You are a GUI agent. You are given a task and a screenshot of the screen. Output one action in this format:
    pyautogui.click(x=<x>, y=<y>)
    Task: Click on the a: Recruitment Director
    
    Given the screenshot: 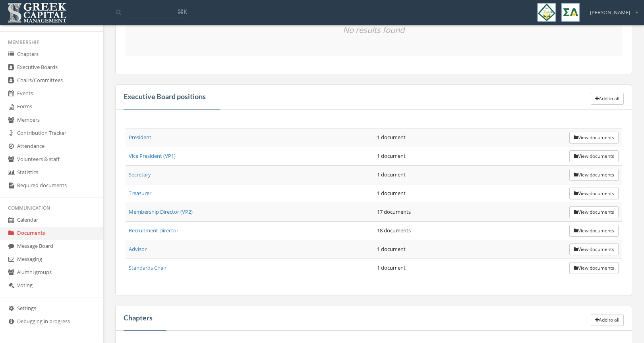 What is the action you would take?
    pyautogui.click(x=153, y=231)
    